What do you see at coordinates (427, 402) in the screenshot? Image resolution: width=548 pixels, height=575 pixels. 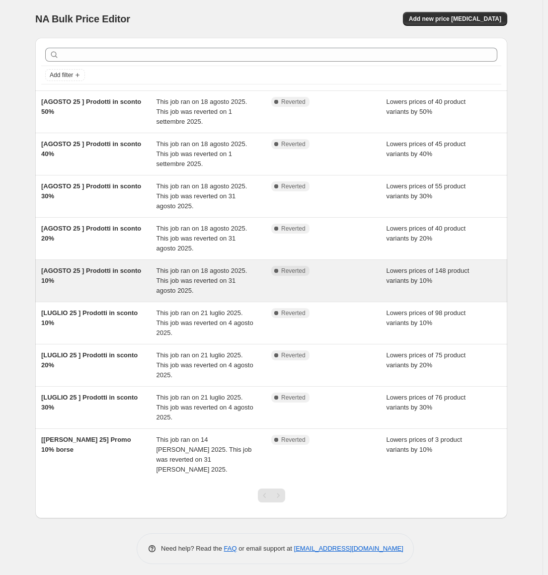 I see `span: Lowers prices of 76 product variants by 30%` at bounding box center [427, 402].